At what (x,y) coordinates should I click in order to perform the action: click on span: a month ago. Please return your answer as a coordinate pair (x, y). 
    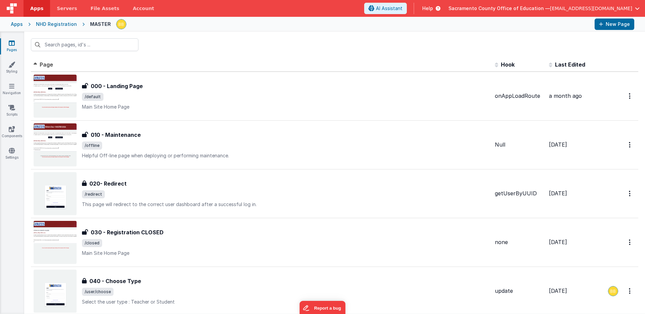
    Looking at the image, I should click on (565, 96).